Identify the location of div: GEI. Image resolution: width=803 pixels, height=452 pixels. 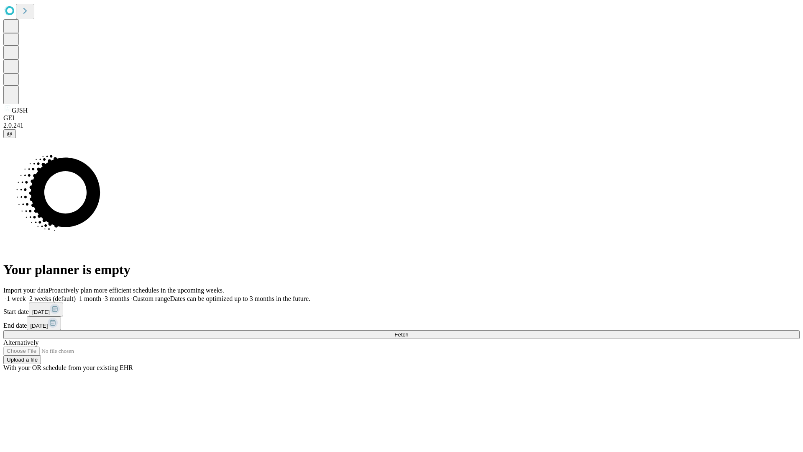
(402, 118).